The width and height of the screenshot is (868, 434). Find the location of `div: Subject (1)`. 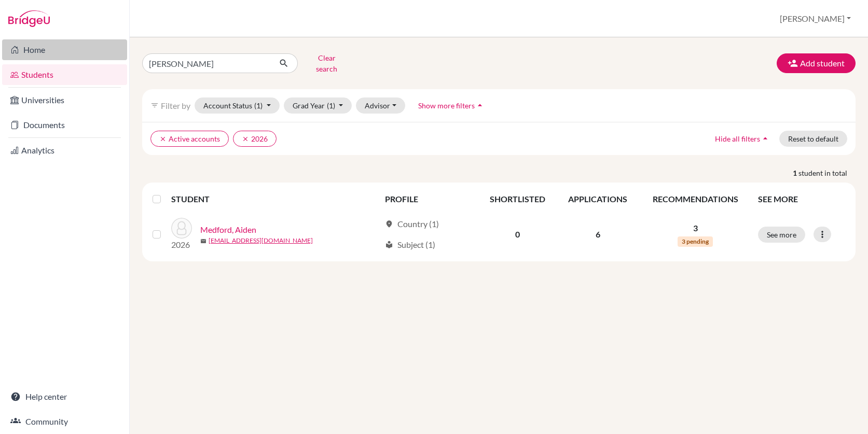

div: Subject (1) is located at coordinates (409, 245).